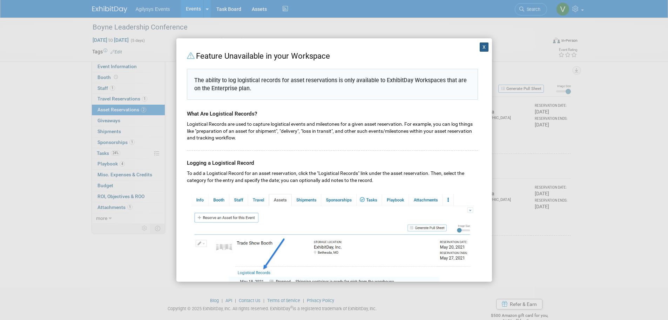  I want to click on div: To add a Logistical Record for an asset reservation, click the "Logistical Records" link under th..., so click(333, 175).